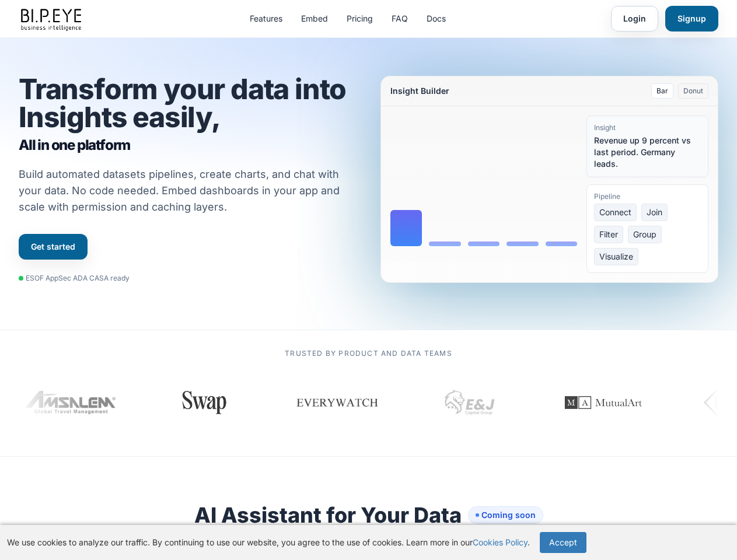 This screenshot has width=737, height=560. What do you see at coordinates (609, 235) in the screenshot?
I see `span: Filter` at bounding box center [609, 235].